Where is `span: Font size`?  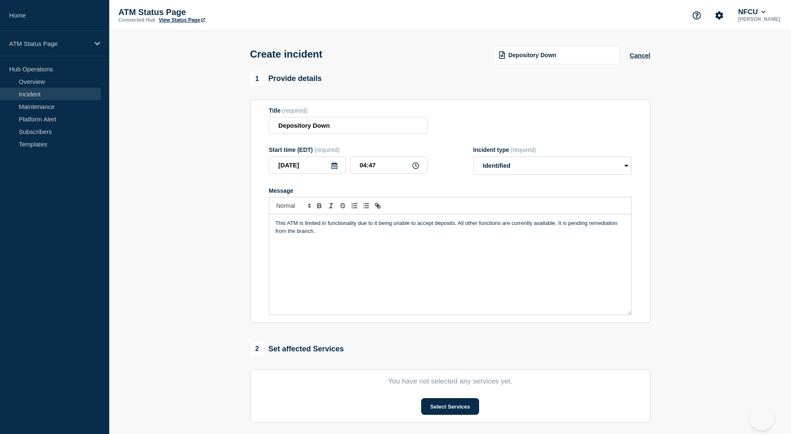
span: Font size is located at coordinates (293, 206).